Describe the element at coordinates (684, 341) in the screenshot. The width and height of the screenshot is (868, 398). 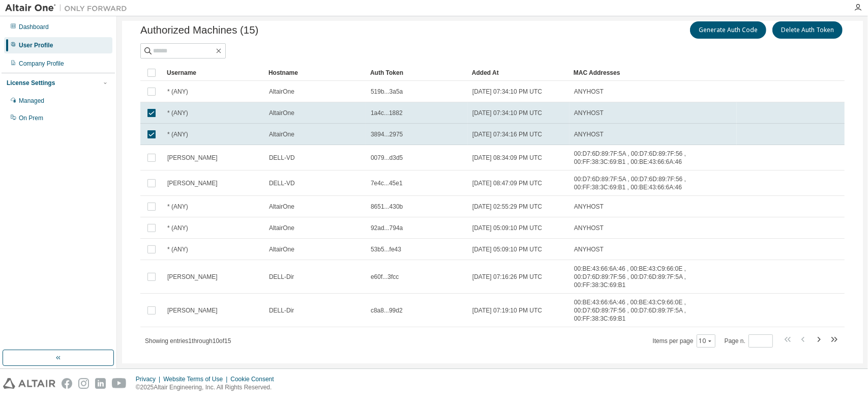
I see `span: Items per page` at that location.